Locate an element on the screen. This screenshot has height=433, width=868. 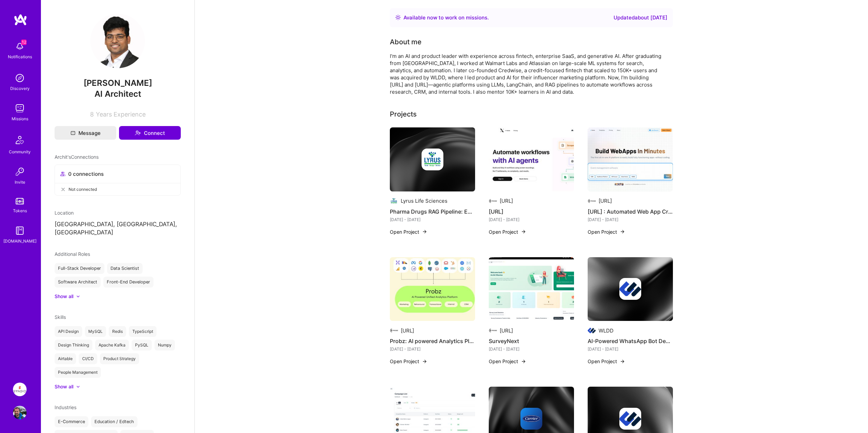
i: icon Mail is located at coordinates (73, 133).